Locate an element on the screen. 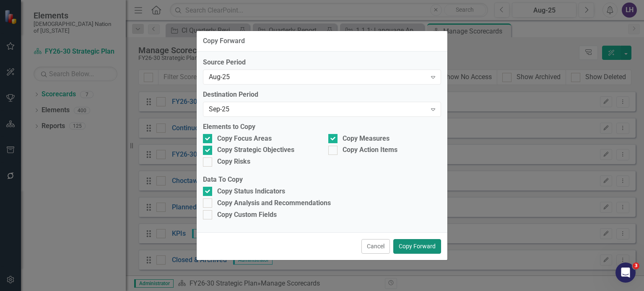 Image resolution: width=644 pixels, height=291 pixels. div: Copy Forward is located at coordinates (224, 41).